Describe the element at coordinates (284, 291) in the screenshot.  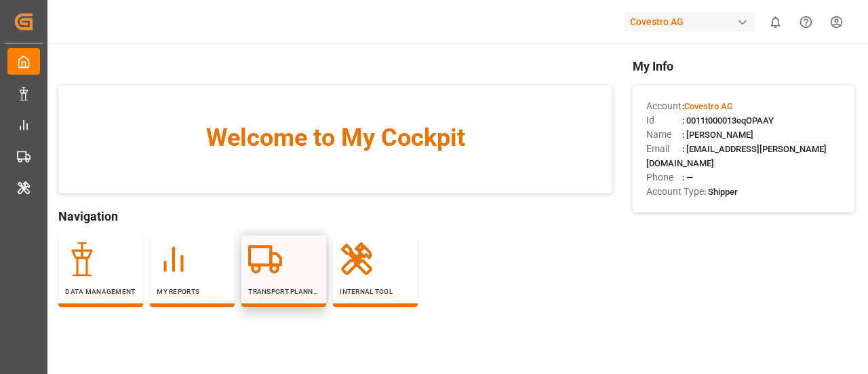
I see `p: Transport Planner` at that location.